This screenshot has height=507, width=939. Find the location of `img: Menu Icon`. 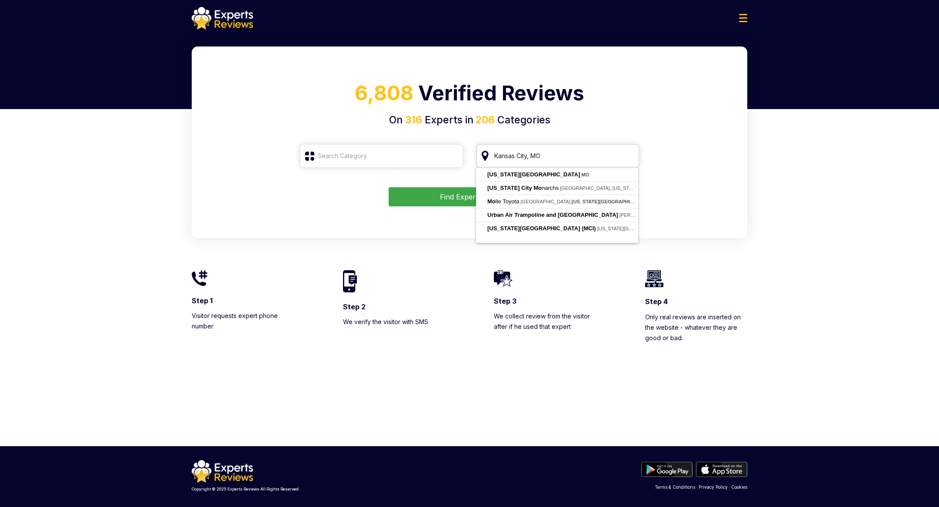

img: Menu Icon is located at coordinates (743, 18).